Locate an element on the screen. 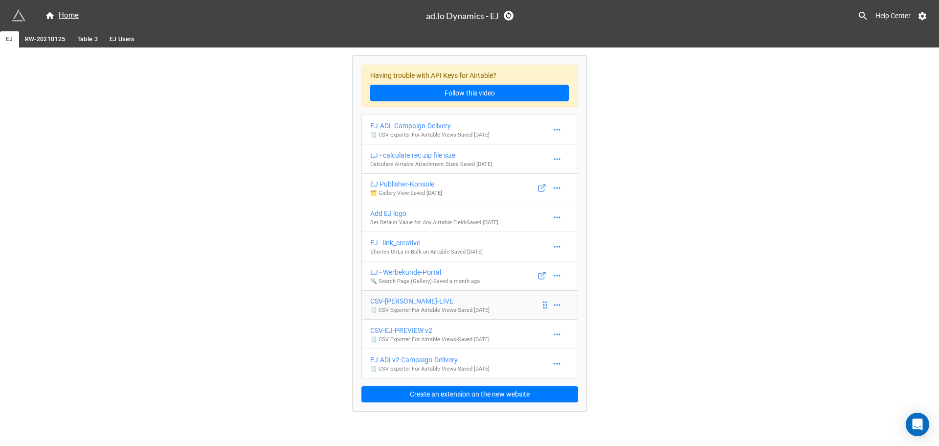 The width and height of the screenshot is (939, 446). div: Having trouble with API Keys for Airtable? is located at coordinates (470, 86).